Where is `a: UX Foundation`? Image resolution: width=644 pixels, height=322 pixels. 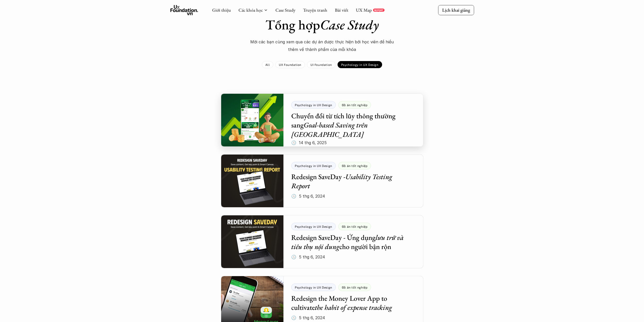 a: UX Foundation is located at coordinates (290, 65).